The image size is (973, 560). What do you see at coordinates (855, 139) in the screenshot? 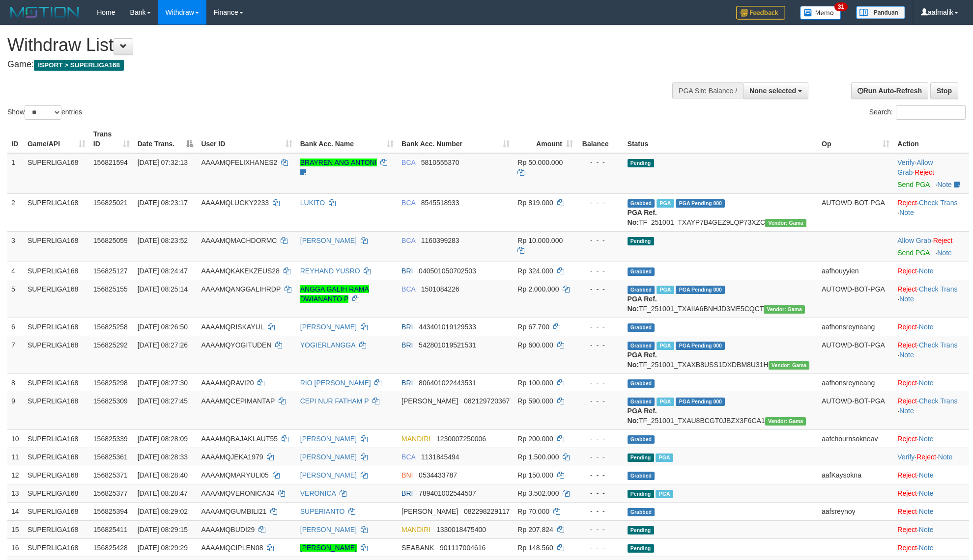
I see `th: Op: activate to sort column ascending` at bounding box center [855, 139].